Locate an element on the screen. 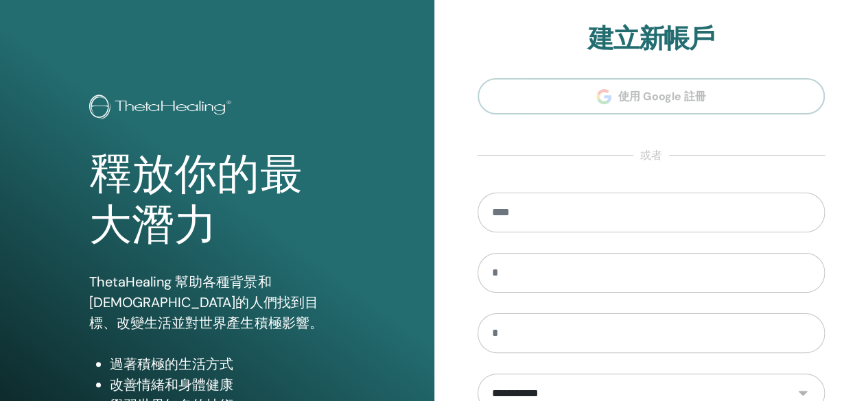  font: 改善情緒和身體健康 is located at coordinates (171, 384).